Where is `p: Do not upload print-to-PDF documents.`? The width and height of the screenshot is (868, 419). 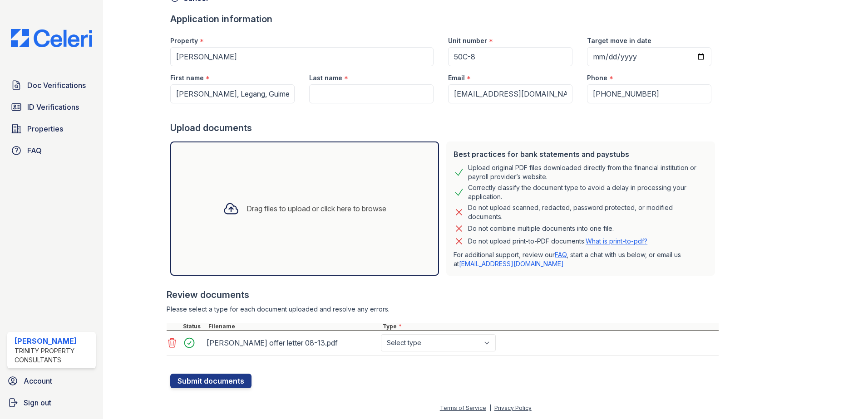
p: Do not upload print-to-PDF documents. is located at coordinates (557, 241).